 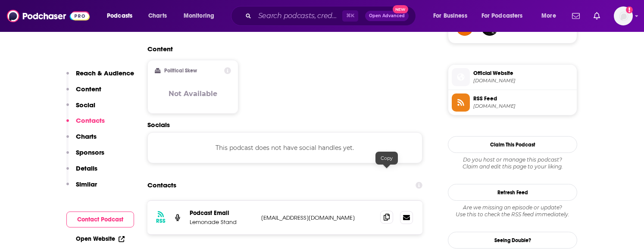 I want to click on img: User Profile, so click(x=623, y=16).